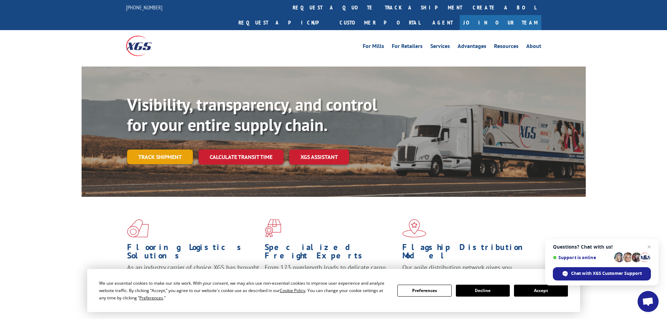  What do you see at coordinates (373, 47) in the screenshot?
I see `a: For Mills` at bounding box center [373, 47].